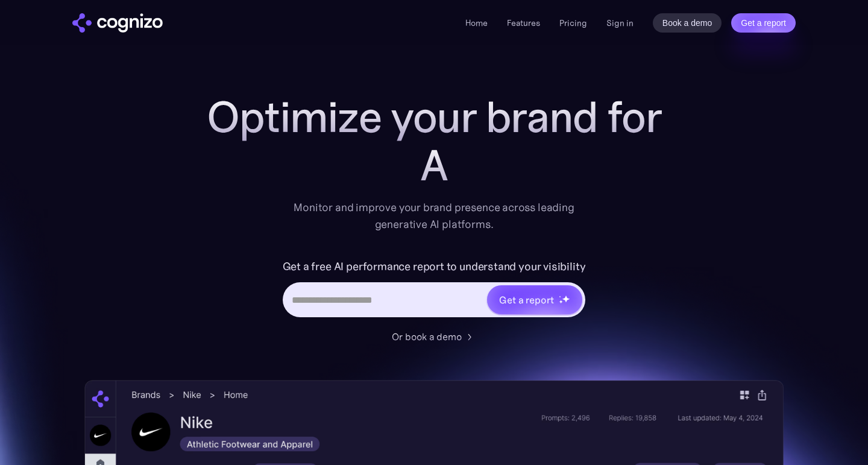  Describe the element at coordinates (523, 23) in the screenshot. I see `a: Features` at that location.